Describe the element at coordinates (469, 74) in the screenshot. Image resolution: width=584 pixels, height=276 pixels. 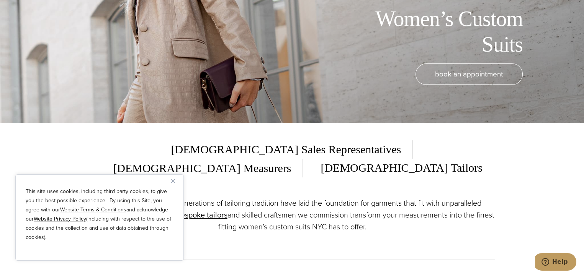
I see `span: book an appointment` at that location.